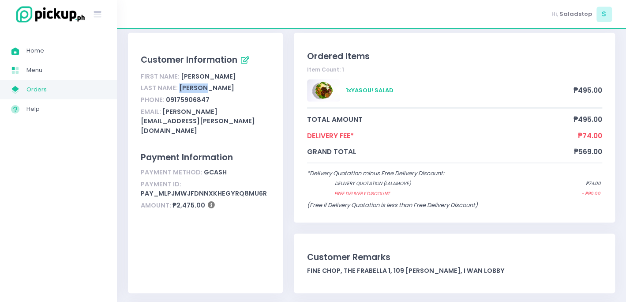  I want to click on span: S, so click(604, 14).